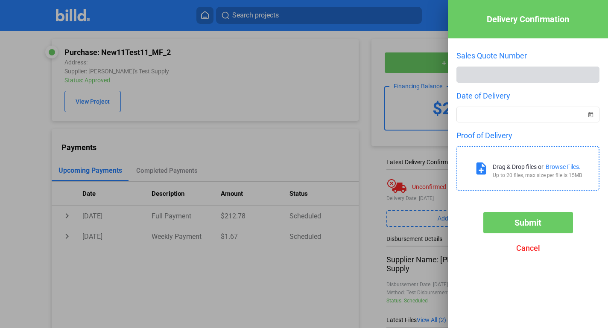 The width and height of the screenshot is (608, 328). Describe the element at coordinates (518, 167) in the screenshot. I see `div: Drag & Drop files or` at that location.